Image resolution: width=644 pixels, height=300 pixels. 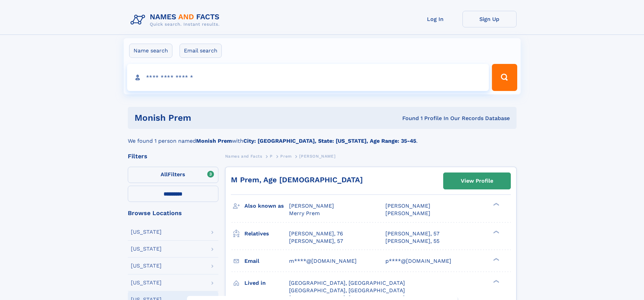 What do you see at coordinates (322, 137) in the screenshot?
I see `div: We found 1 person named with .` at bounding box center [322, 137].